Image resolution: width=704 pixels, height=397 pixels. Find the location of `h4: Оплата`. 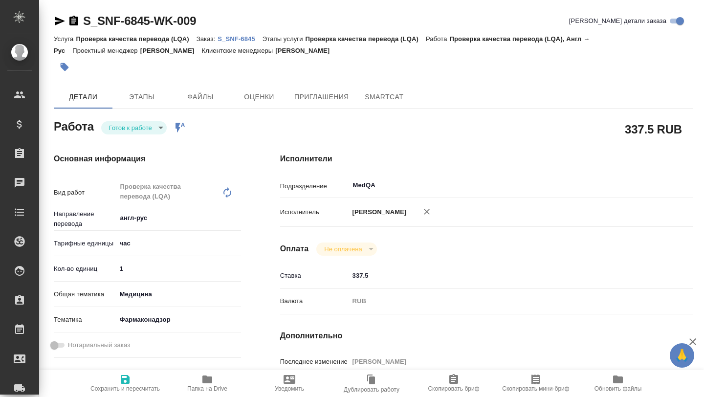

h4: Оплата is located at coordinates (294, 249).